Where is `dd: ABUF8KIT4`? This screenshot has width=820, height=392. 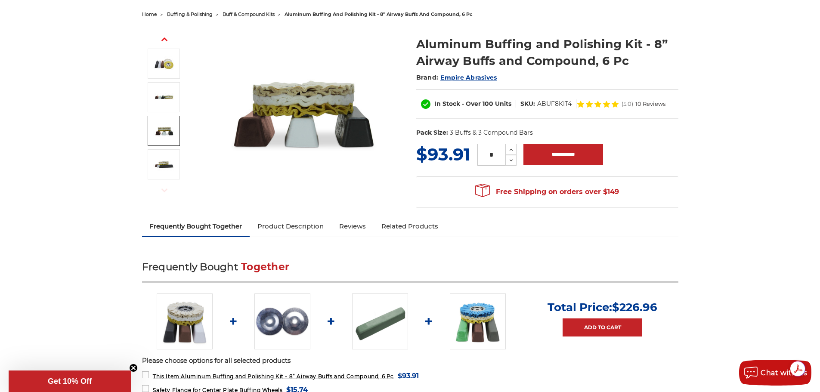 dd: ABUF8KIT4 is located at coordinates (554, 104).